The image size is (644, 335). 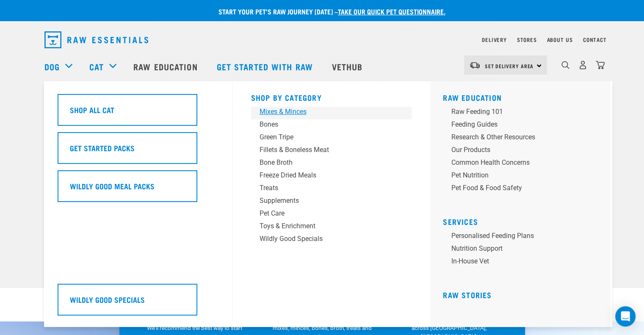 I want to click on div: Raw Feeding 101, so click(x=518, y=112).